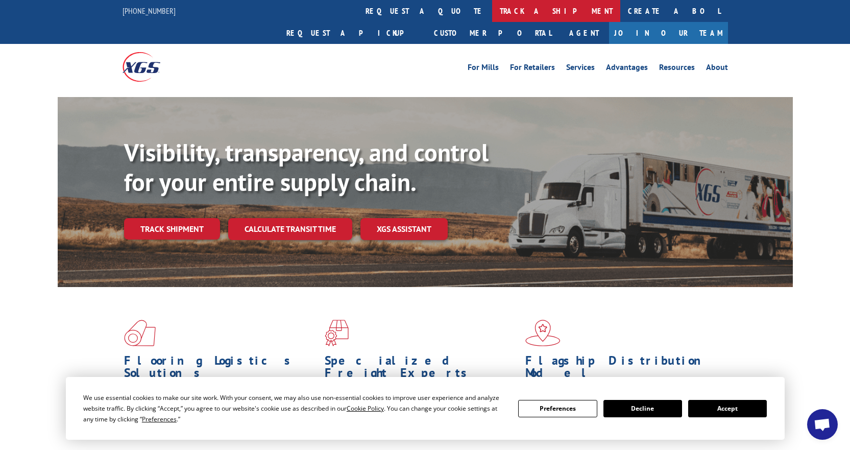 The image size is (850, 450). I want to click on a: Request a pickup, so click(352, 33).